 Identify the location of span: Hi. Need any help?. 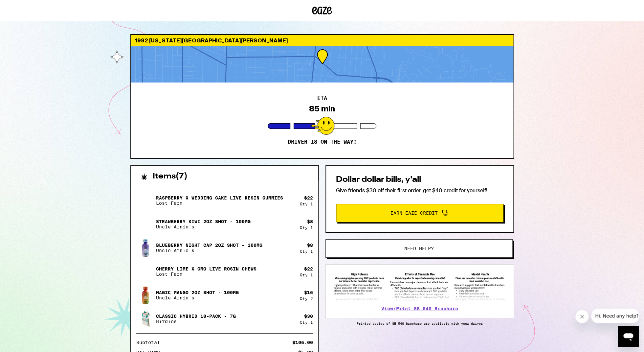
(26, 7).